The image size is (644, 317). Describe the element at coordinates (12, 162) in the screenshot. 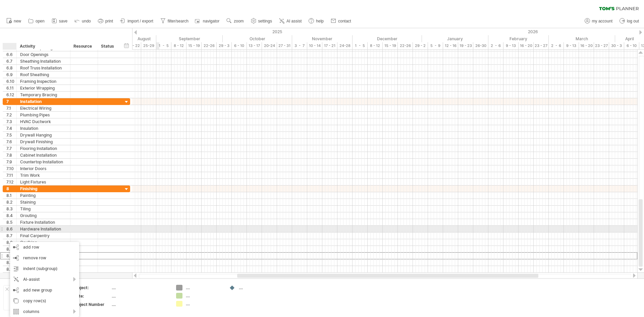

I see `div: 7.9` at that location.